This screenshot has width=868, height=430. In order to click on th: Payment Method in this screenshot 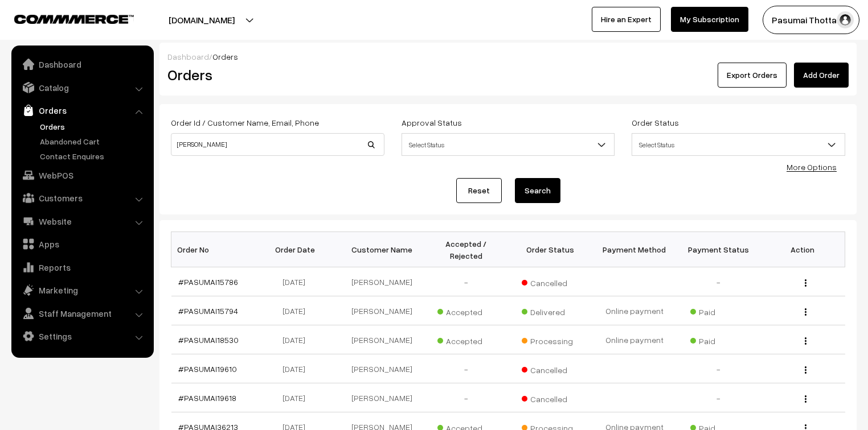, I will do `click(634, 250)`.